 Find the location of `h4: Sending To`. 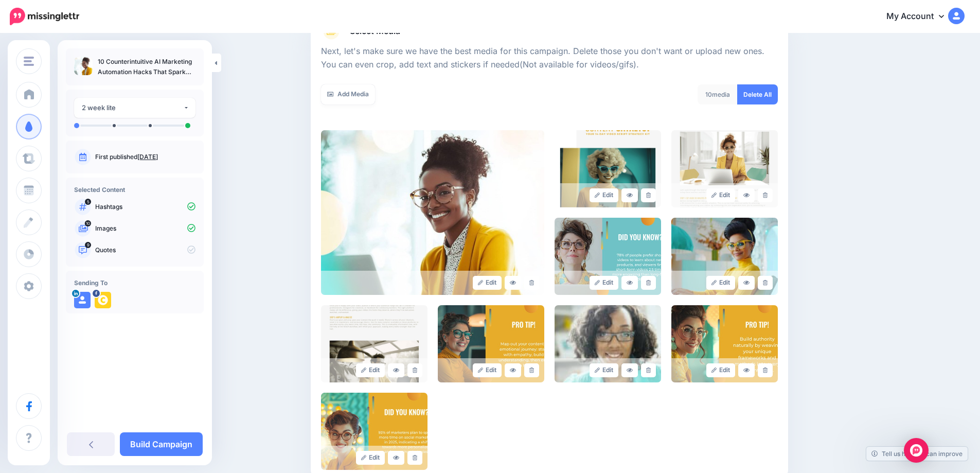

h4: Sending To is located at coordinates (135, 283).